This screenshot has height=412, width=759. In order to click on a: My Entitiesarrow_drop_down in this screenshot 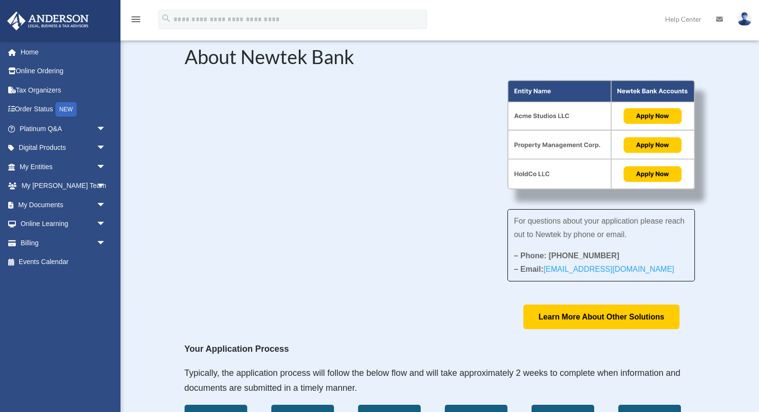, I will do `click(64, 167)`.